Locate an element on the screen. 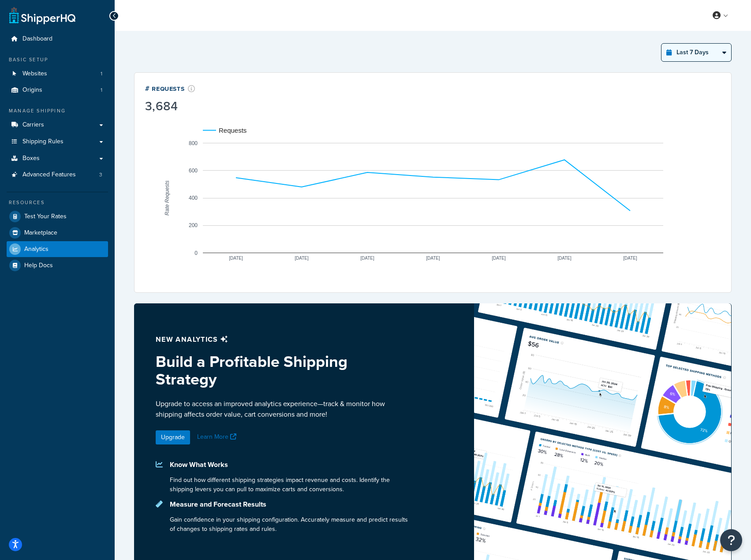 The height and width of the screenshot is (560, 751). div: A chart. is located at coordinates (433, 198).